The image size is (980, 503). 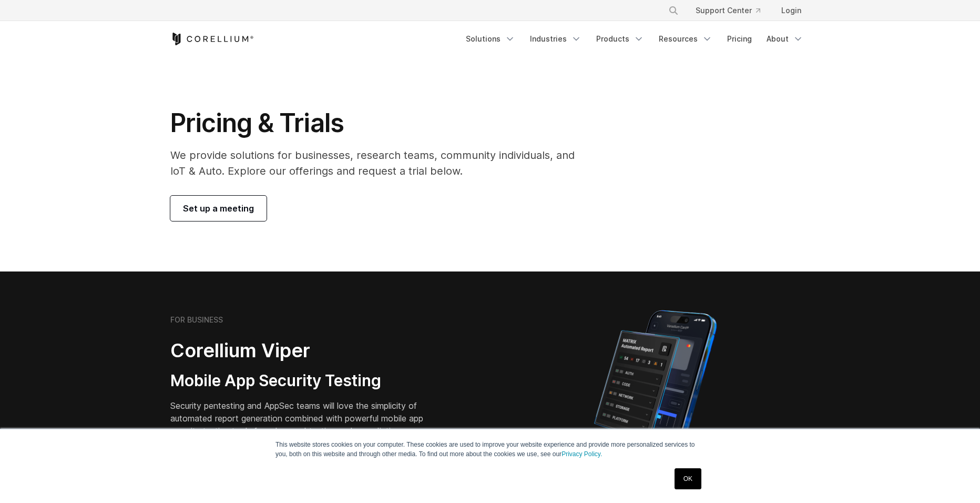 I want to click on p: This website stores cookies on your computer. These cookies are used to improve your website expe..., so click(x=490, y=449).